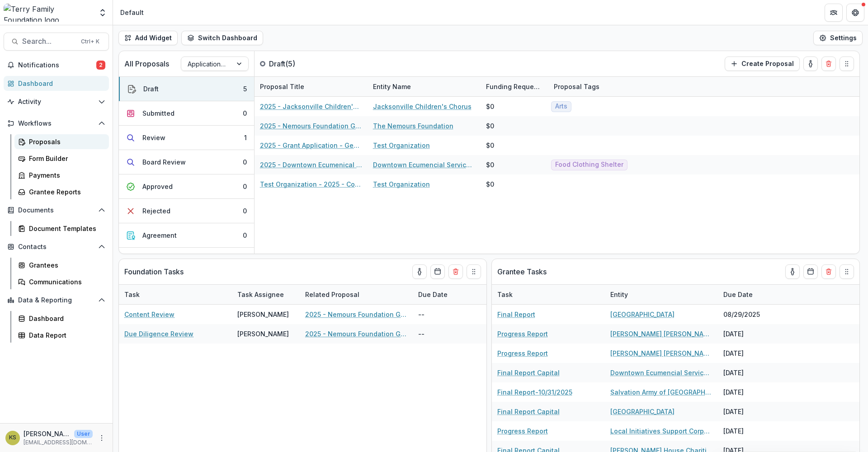  Describe the element at coordinates (662, 431) in the screenshot. I see `a: Local Initiatives Support Corporation` at that location.